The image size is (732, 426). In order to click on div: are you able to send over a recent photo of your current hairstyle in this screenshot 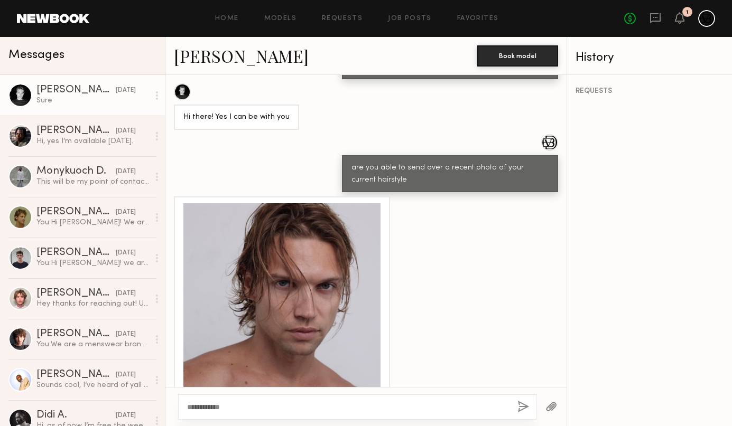, I will do `click(450, 174)`.